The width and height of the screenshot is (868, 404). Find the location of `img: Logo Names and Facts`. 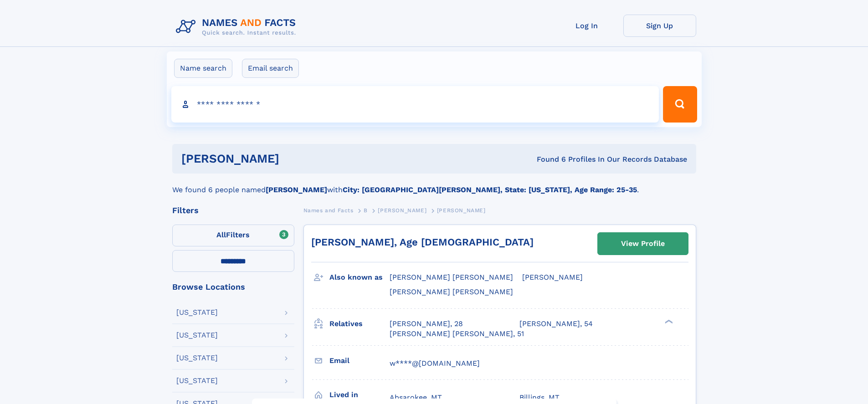

img: Logo Names and Facts is located at coordinates (238, 27).